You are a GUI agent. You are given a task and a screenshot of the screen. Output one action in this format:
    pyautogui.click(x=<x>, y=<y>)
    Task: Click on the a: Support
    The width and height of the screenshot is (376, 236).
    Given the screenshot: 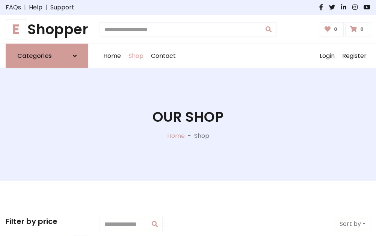 What is the action you would take?
    pyautogui.click(x=62, y=8)
    